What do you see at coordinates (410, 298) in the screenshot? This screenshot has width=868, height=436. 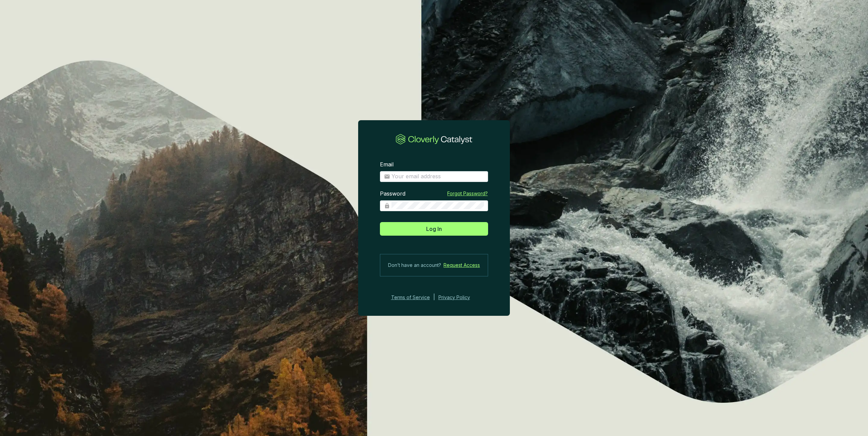 I see `a: Terms of Service` at bounding box center [410, 298].